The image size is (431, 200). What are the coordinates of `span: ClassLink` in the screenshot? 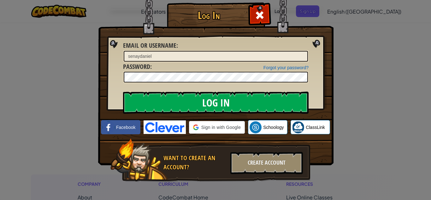 It's located at (315, 127).